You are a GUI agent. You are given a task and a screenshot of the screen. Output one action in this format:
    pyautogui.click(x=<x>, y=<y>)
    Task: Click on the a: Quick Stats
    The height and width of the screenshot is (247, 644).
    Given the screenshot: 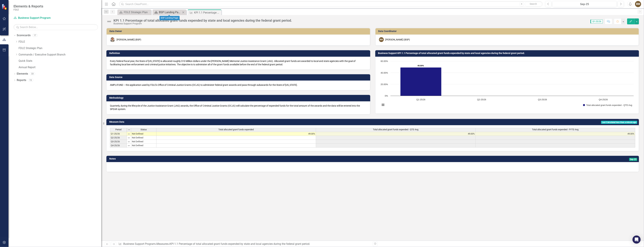 What is the action you would take?
    pyautogui.click(x=60, y=61)
    